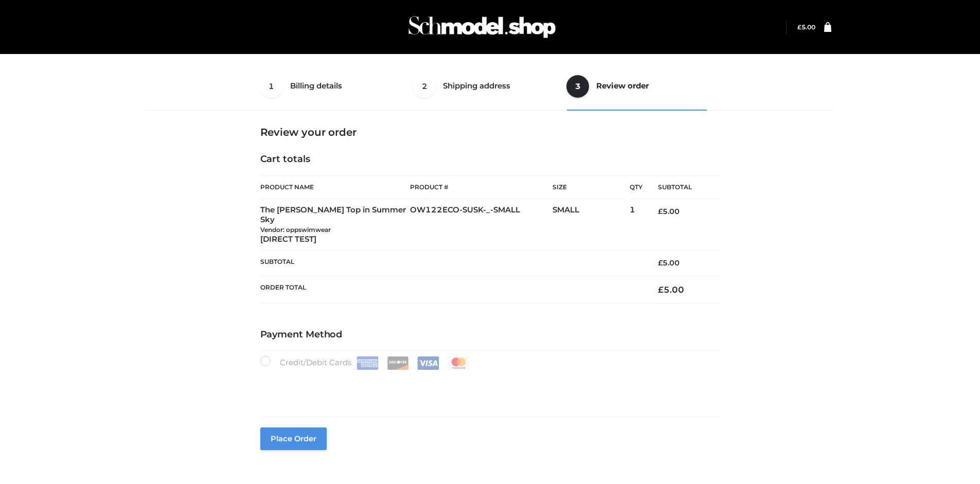  What do you see at coordinates (481, 225) in the screenshot?
I see `td: OW122ECO-SUSK-_-SMALL` at bounding box center [481, 225].